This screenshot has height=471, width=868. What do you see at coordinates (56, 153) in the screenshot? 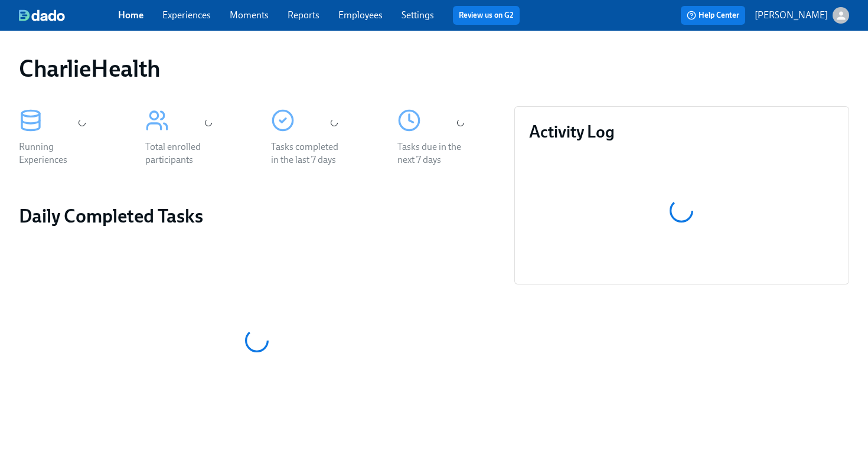
I see `div: Running Experiences` at bounding box center [56, 153].